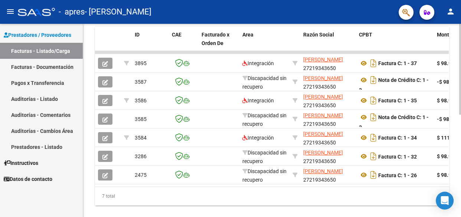 The width and height of the screenshot is (461, 217). I want to click on span: 3895, so click(141, 63).